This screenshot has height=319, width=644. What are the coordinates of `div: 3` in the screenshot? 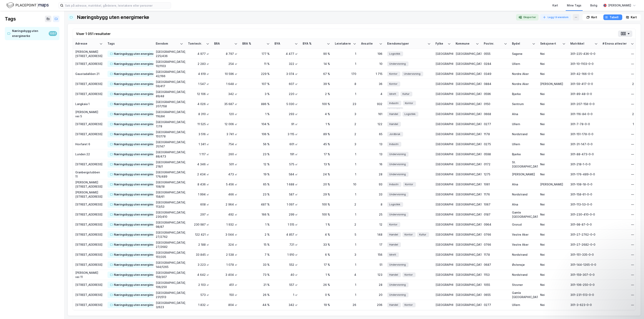 It's located at (346, 144).